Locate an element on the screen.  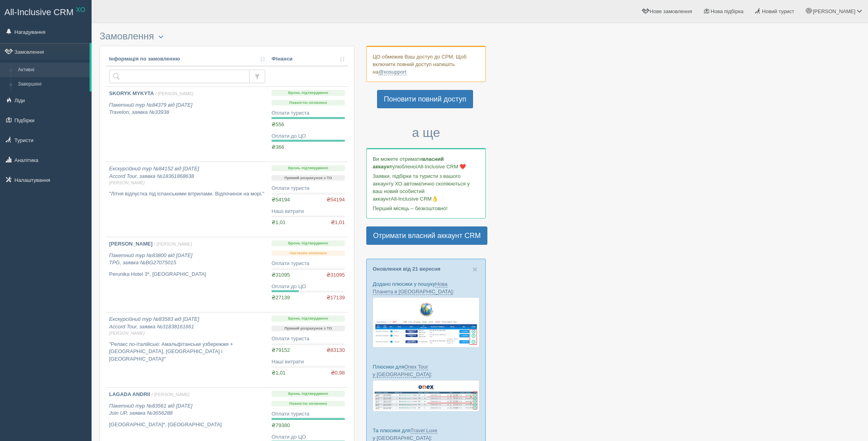
a: Оновлення від 21 вересня is located at coordinates (406, 268).